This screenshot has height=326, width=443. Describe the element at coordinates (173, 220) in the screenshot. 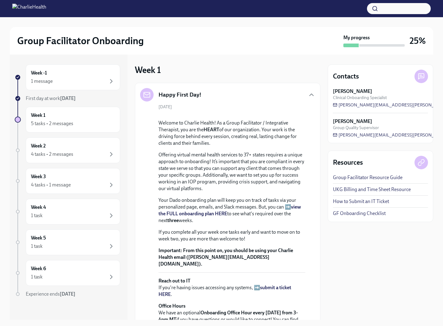

I see `strong: three` at that location.